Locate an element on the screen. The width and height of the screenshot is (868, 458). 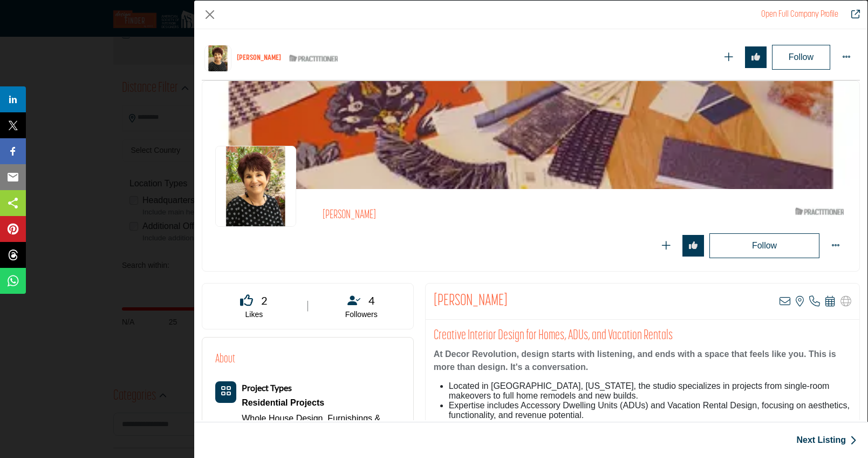
a: Project Types is located at coordinates (266, 388).